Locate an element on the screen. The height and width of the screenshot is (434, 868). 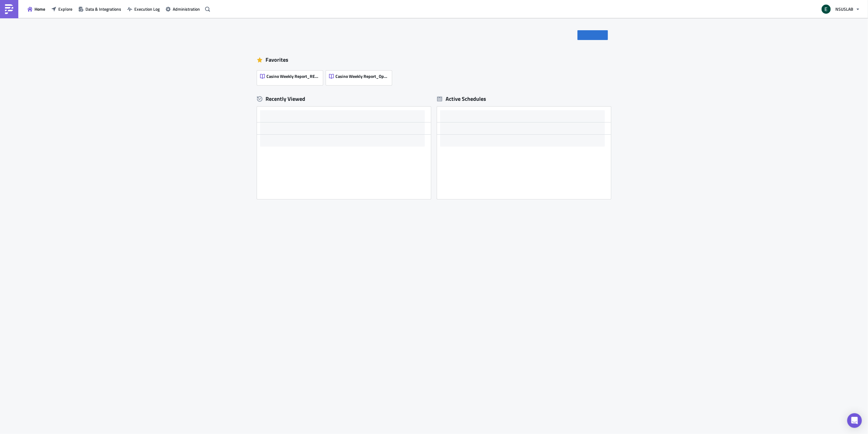
button: Data & Integrations is located at coordinates (99, 9).